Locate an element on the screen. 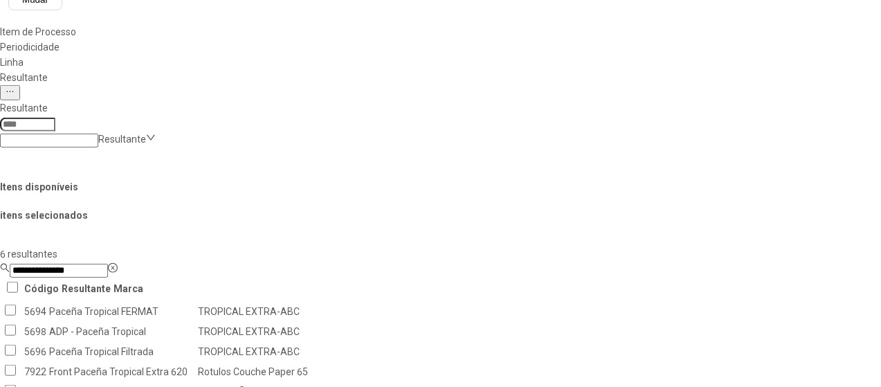  th: Resultante is located at coordinates (86, 288).